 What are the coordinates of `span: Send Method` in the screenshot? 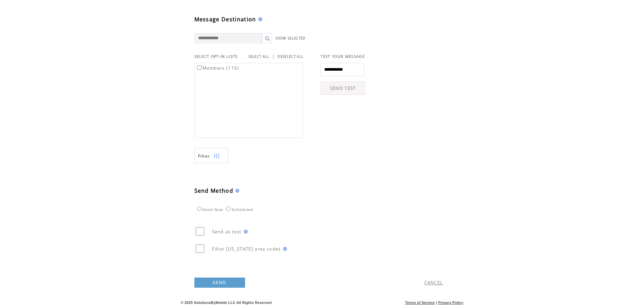 It's located at (214, 191).